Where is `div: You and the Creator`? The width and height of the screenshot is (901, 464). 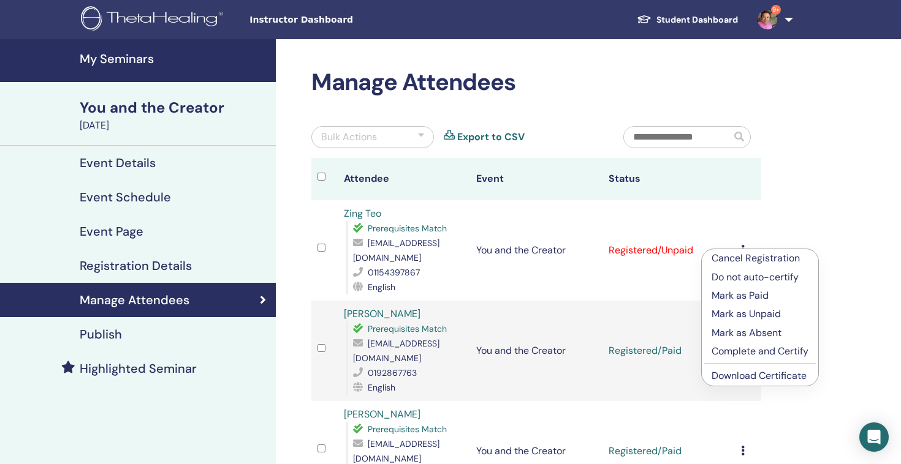
div: You and the Creator is located at coordinates (174, 108).